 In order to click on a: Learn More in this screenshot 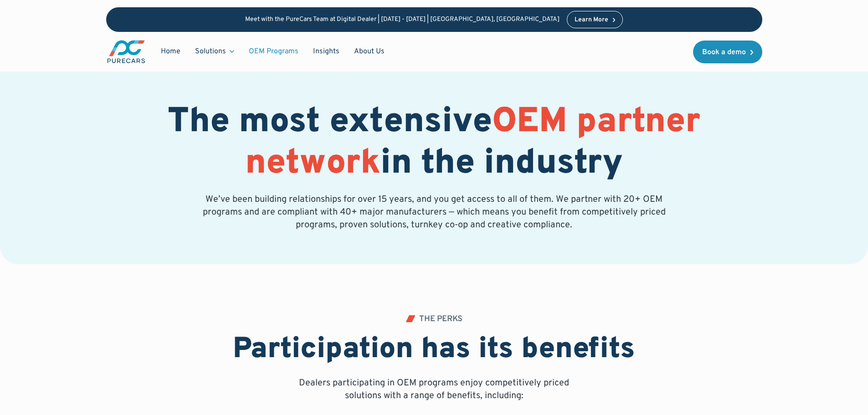, I will do `click(595, 20)`.